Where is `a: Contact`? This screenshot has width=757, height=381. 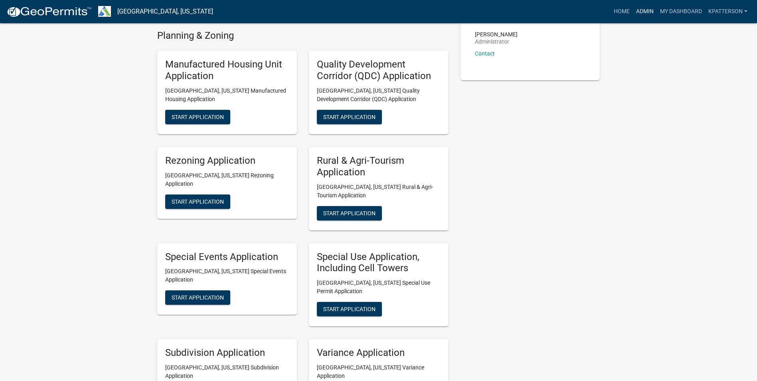 a: Contact is located at coordinates (485, 54).